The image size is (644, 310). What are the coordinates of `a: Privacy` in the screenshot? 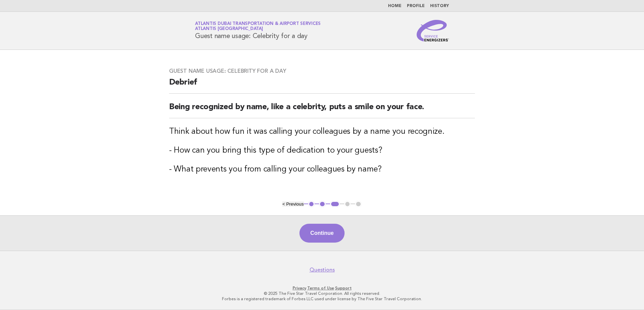 It's located at (300, 288).